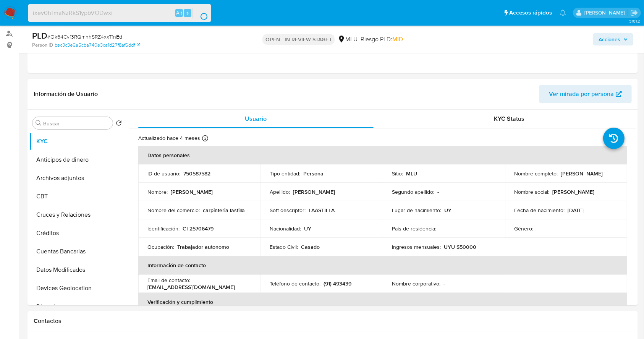 This screenshot has width=644, height=339. What do you see at coordinates (285, 174) in the screenshot?
I see `p: Tipo entidad :` at bounding box center [285, 174].